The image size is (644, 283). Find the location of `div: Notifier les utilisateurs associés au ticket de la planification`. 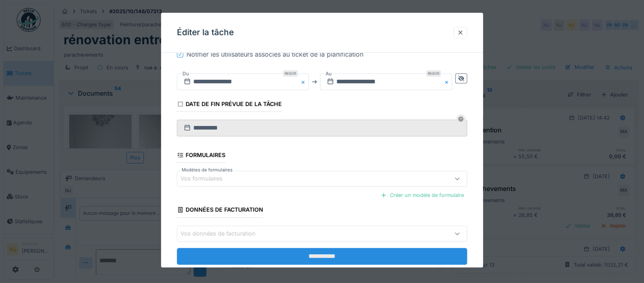

div: Notifier les utilisateurs associés au ticket de la planification is located at coordinates (275, 54).